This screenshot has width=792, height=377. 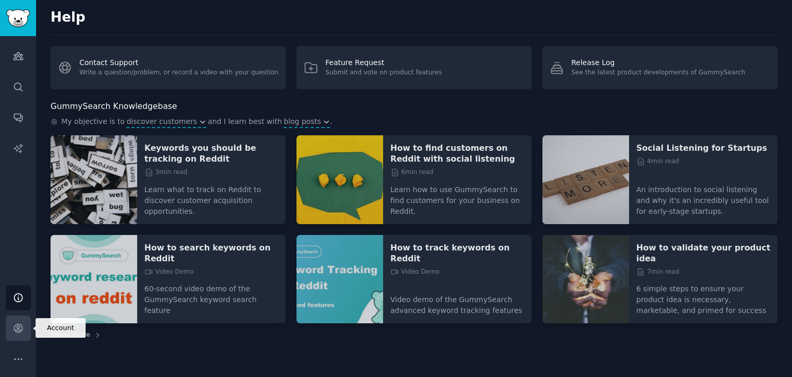 What do you see at coordinates (211, 197) in the screenshot?
I see `p: Learn what to track on Reddit to discover customer acquisition opportunities.` at bounding box center [211, 197].